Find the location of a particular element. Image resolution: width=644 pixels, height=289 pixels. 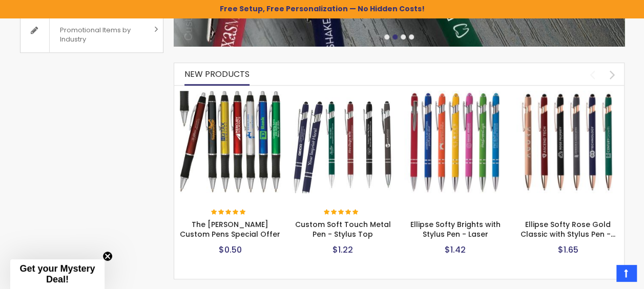

img: Custom Soft Touch Metal Pen - Stylus Top is located at coordinates (343, 142).